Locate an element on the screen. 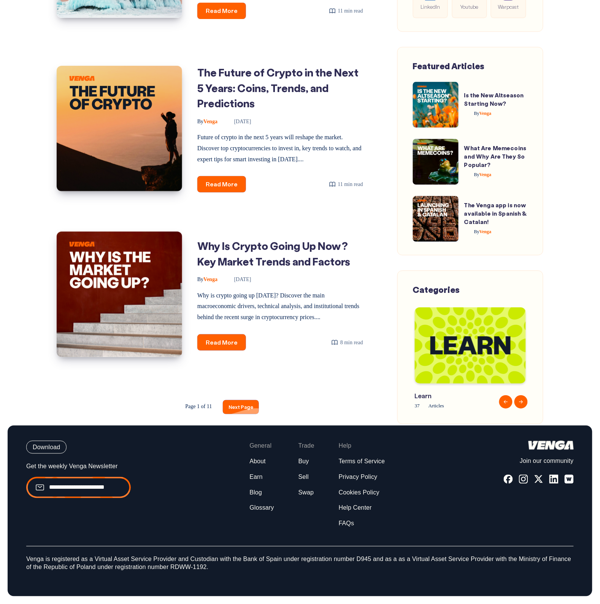  p: Venga is registered as a Virtual Asset Service Provider and Custodian with the Bank of Spain unde... is located at coordinates (300, 558).